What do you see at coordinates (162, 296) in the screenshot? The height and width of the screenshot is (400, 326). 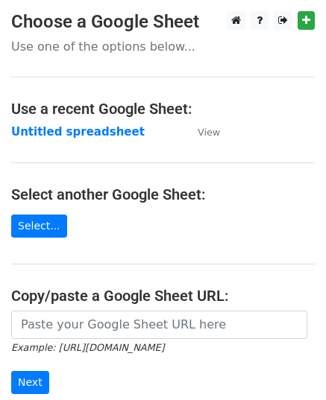 I see `h4: Copy/paste a Google Sheet URL:` at bounding box center [162, 296].